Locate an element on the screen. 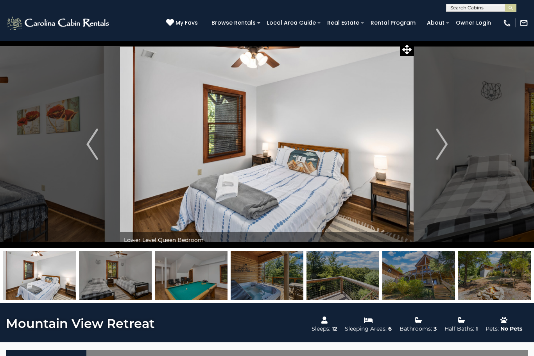 Image resolution: width=534 pixels, height=356 pixels. div: Lower Level Queen Bedroom is located at coordinates (267, 240).